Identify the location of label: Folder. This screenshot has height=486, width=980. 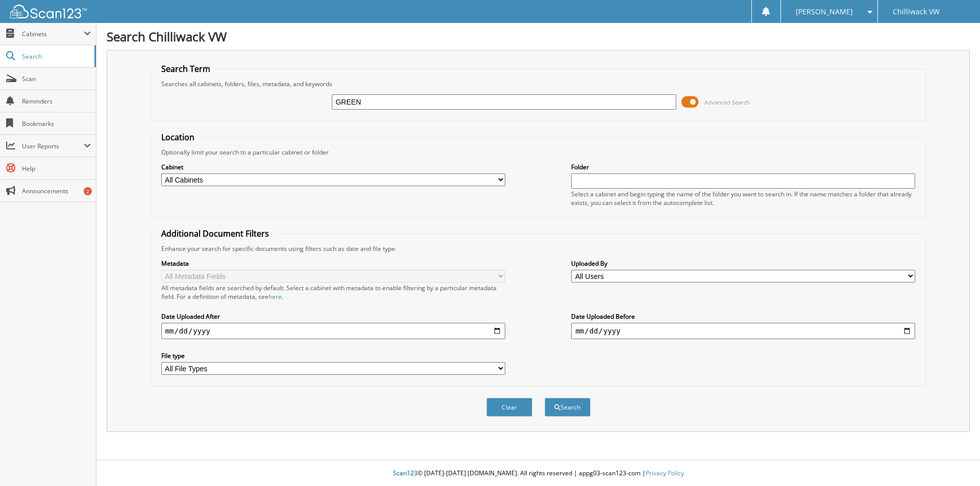
(743, 167).